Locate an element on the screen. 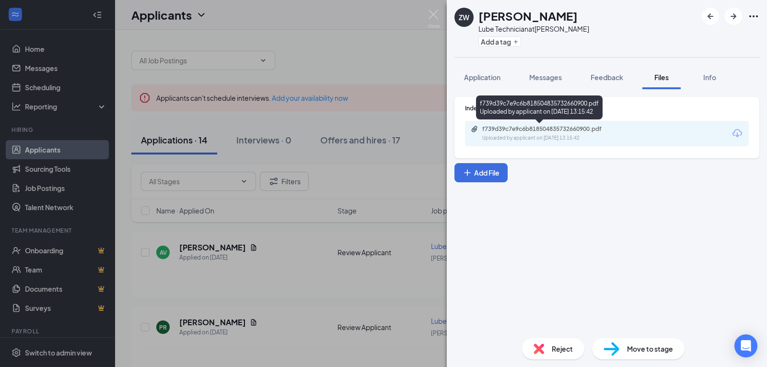  span: Application is located at coordinates (482, 77).